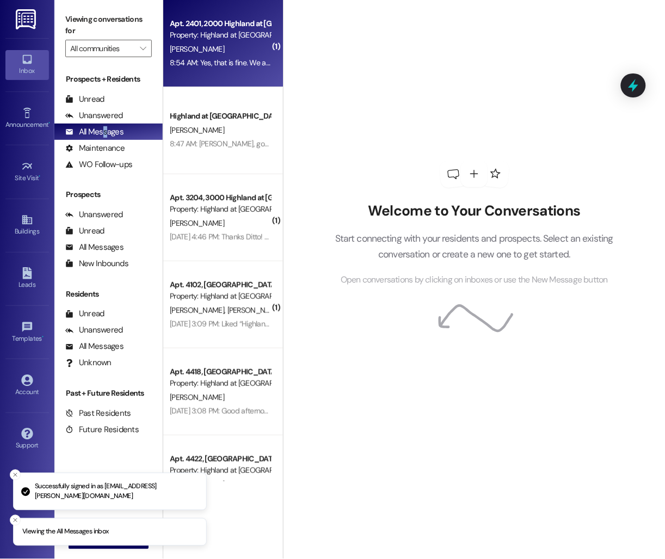 The width and height of the screenshot is (665, 559). Describe the element at coordinates (27, 386) in the screenshot. I see `a: Account` at that location.